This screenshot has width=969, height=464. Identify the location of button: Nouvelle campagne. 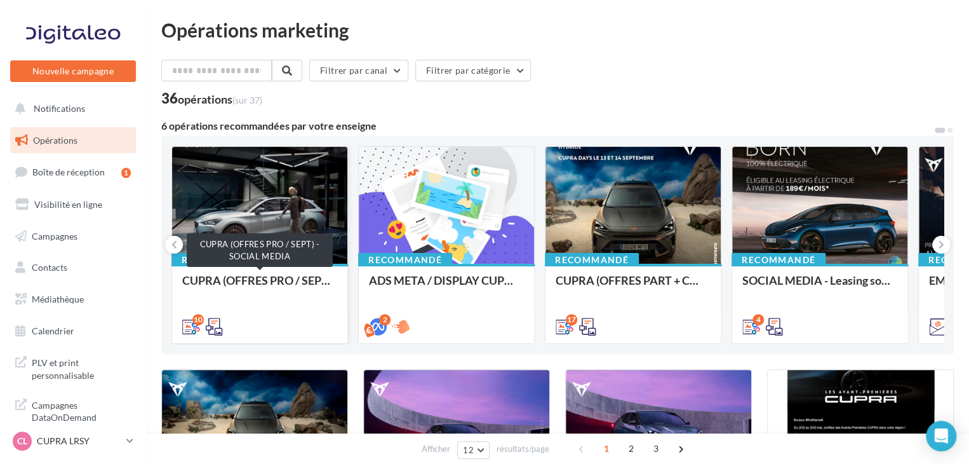
(73, 71).